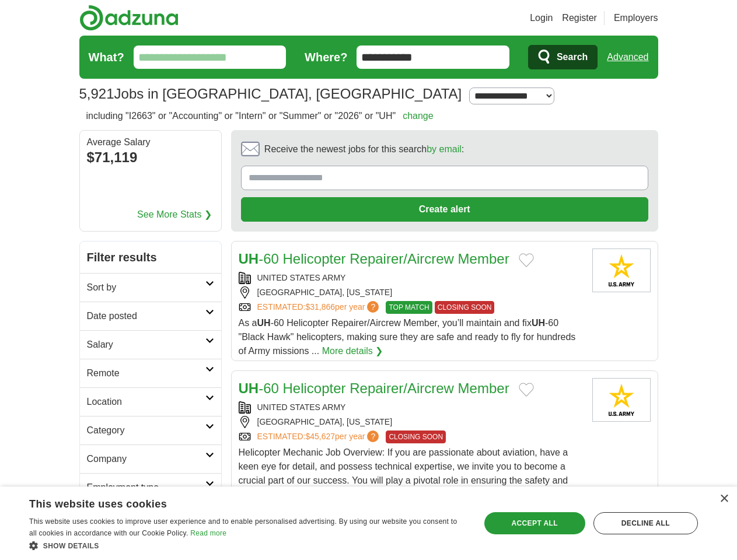 The width and height of the screenshot is (737, 560). Describe the element at coordinates (407, 337) in the screenshot. I see `span: As a -60 Helicopter Repairer/Aircrew Member, you’ll maintain and fix -60 "Black Hawk" helicopters...` at that location.